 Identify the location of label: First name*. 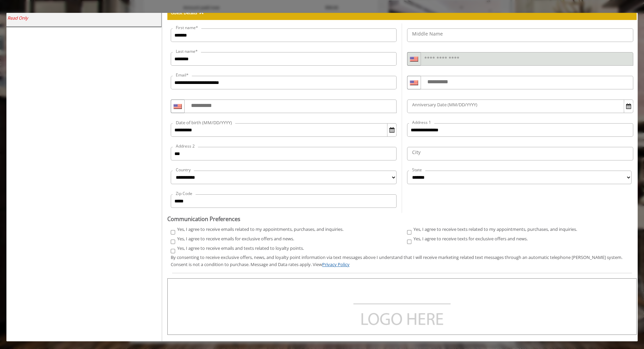
(187, 28).